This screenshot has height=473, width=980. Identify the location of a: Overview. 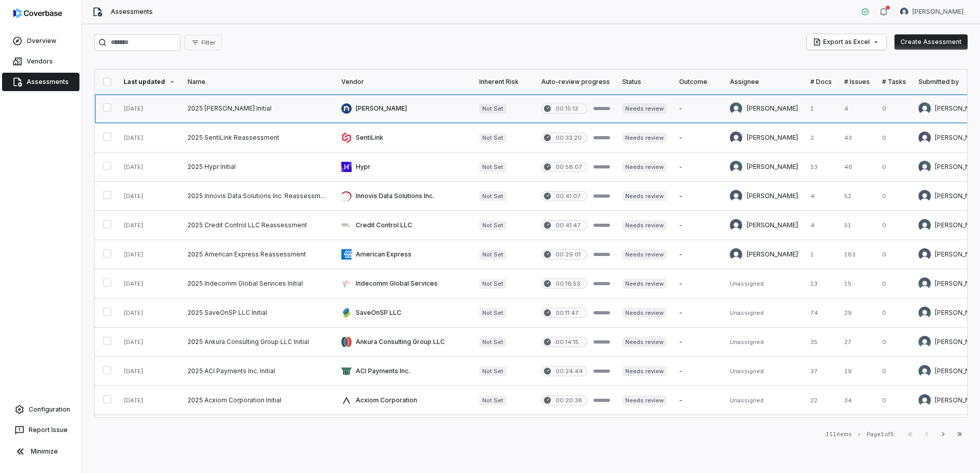
(41, 41).